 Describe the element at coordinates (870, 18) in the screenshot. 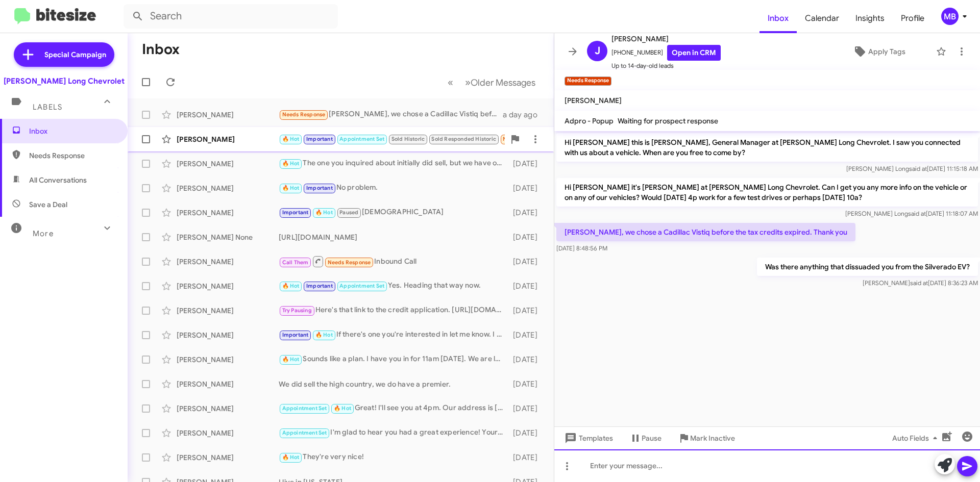

I see `a: Insights` at that location.